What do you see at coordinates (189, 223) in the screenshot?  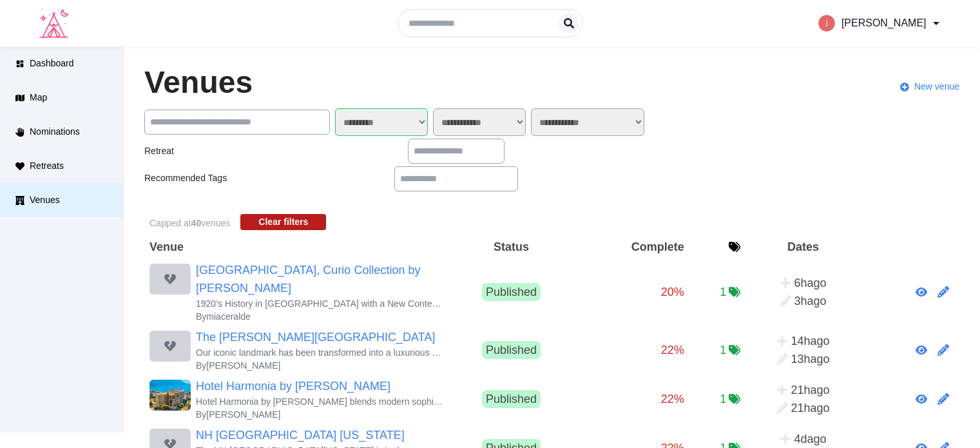 I see `div: Capped at venues` at bounding box center [189, 223].